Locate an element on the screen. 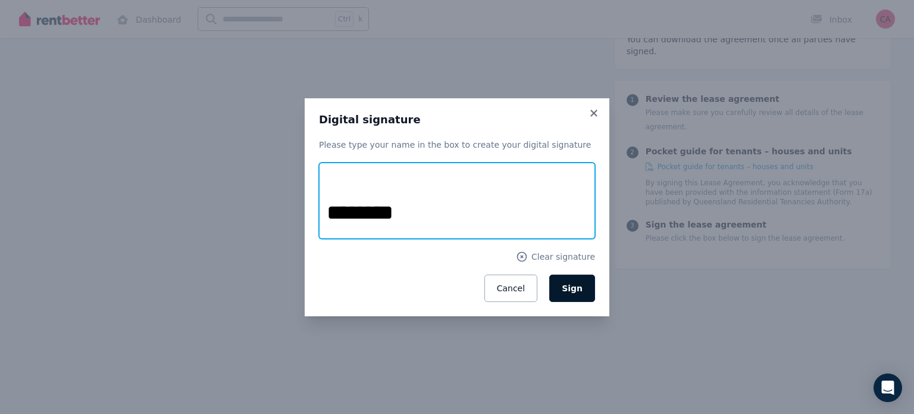 The height and width of the screenshot is (414, 914). div: Open Intercom Messenger is located at coordinates (888, 387).